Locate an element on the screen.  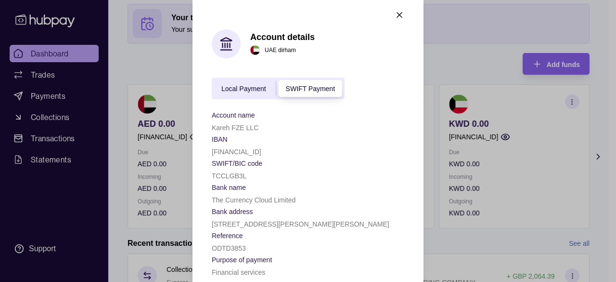
div: accountIndex is located at coordinates (278, 88).